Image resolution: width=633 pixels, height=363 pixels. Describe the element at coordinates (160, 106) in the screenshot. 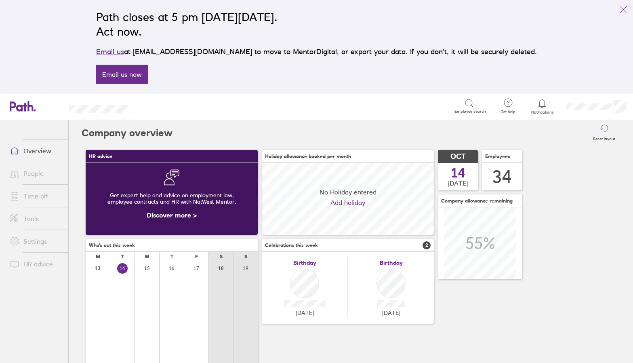

I see `div: Search` at that location.